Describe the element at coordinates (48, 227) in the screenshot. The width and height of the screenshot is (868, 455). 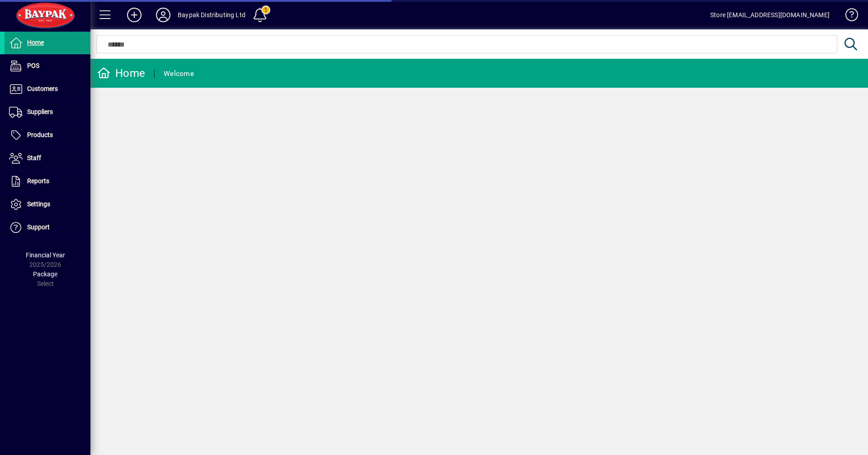
I see `a: Support` at that location.